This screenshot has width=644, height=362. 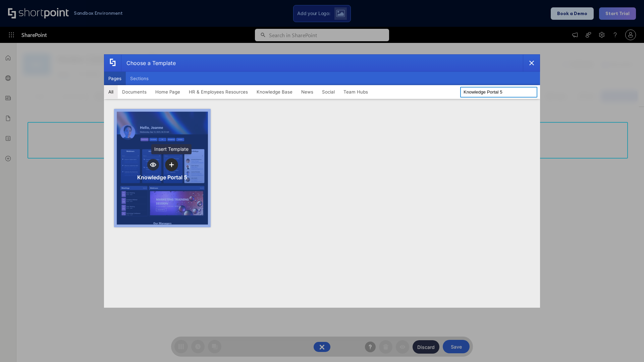 What do you see at coordinates (139, 78) in the screenshot?
I see `button: Sections` at bounding box center [139, 78].